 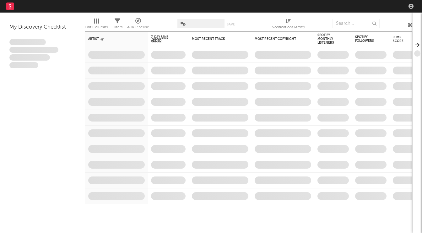 I want to click on span: Lorem ipsum dolor, so click(x=28, y=42).